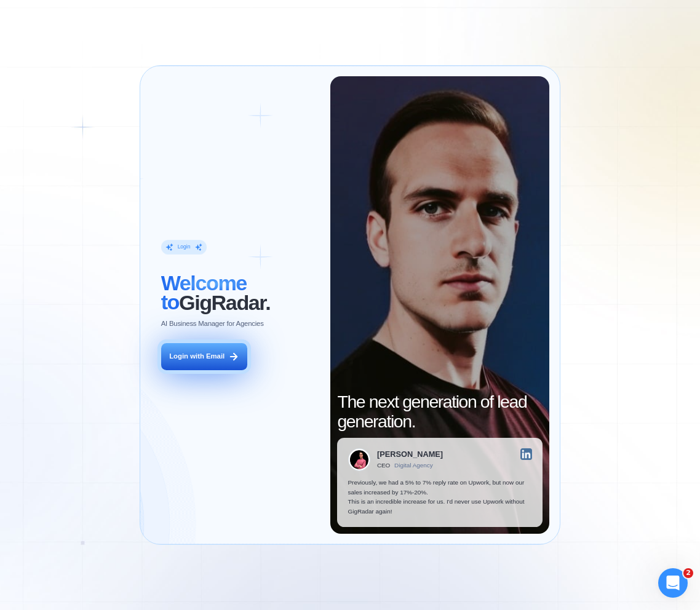 The image size is (700, 610). I want to click on h2: The next generation of lead generation., so click(440, 411).